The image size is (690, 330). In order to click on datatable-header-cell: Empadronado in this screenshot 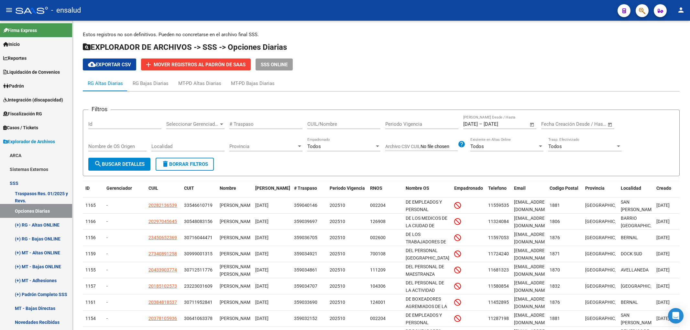, I will do `click(468, 192)`.